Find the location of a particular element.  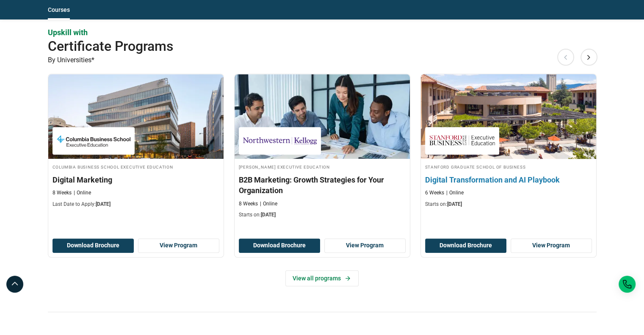

p: Last Date to Apply: is located at coordinates (136, 204).